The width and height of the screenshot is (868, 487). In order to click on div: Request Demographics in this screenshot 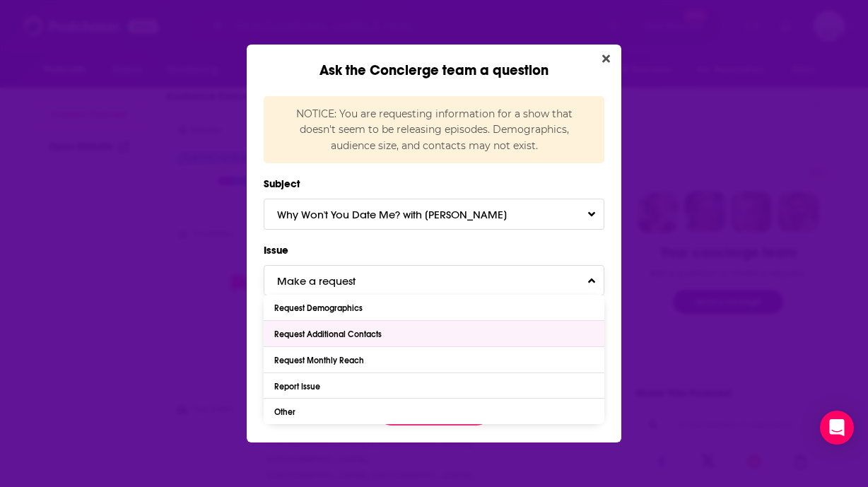, I will do `click(320, 308)`.